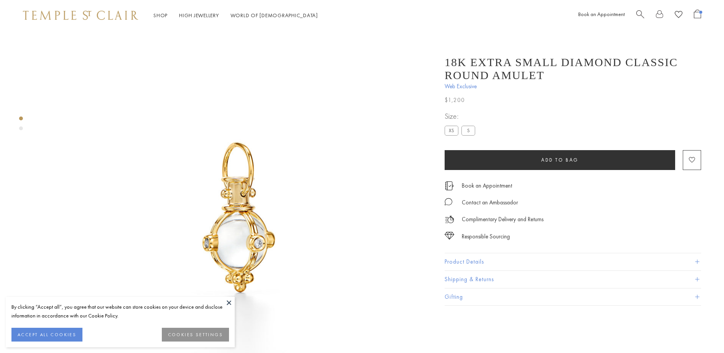 This screenshot has width=724, height=353. I want to click on button: Add to bag, so click(560, 160).